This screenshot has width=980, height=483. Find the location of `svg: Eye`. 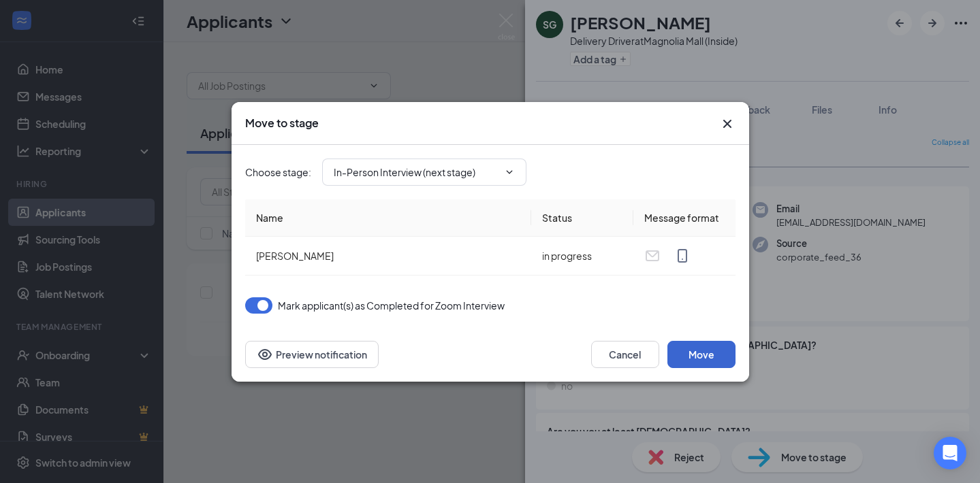

svg: Eye is located at coordinates (264, 354).